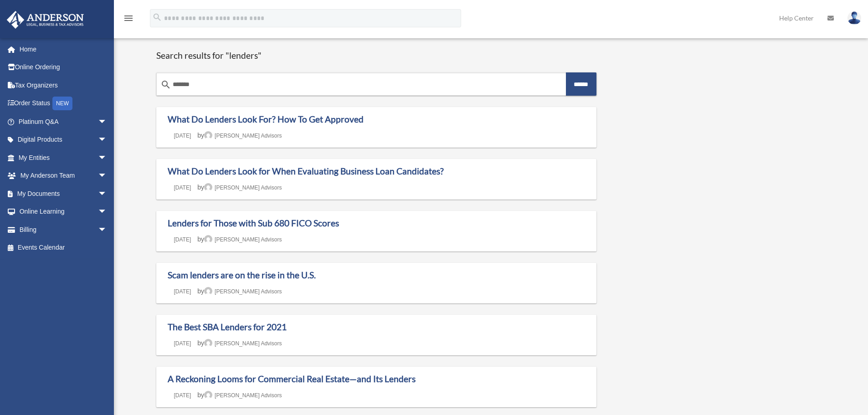  Describe the element at coordinates (305, 171) in the screenshot. I see `a: What Do Lenders Look for When Evaluating Business Loan Candidates?` at that location.